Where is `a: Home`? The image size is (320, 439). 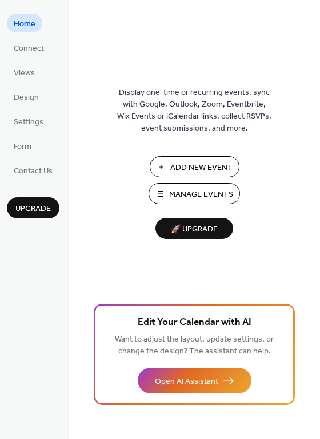
a: Home is located at coordinates (25, 23).